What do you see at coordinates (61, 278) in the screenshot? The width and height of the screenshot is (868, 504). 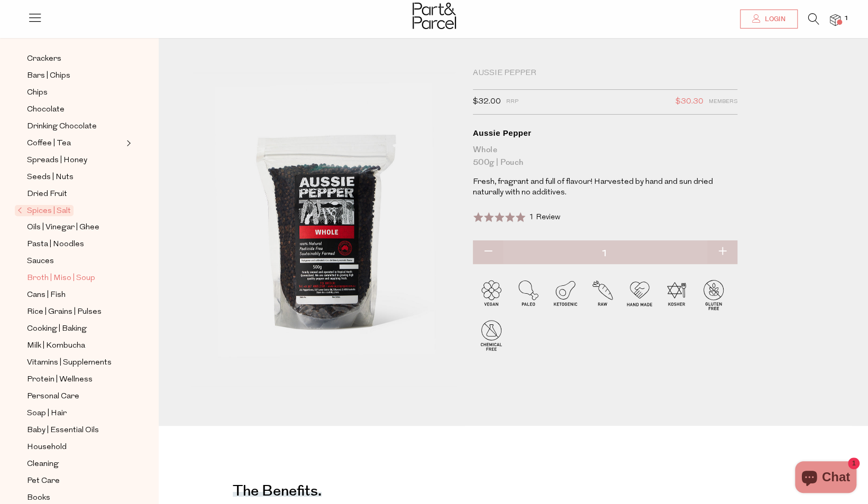 I see `span: Broth | Miso | Soup` at bounding box center [61, 278].